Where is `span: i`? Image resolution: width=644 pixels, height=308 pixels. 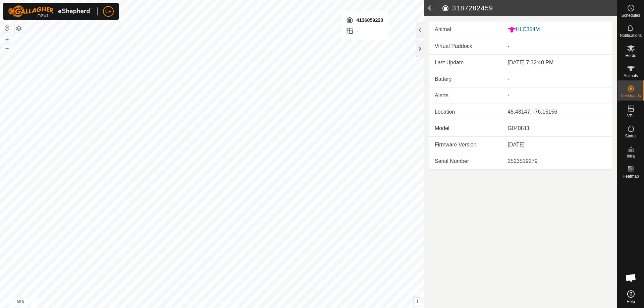 span: i is located at coordinates (417, 301).